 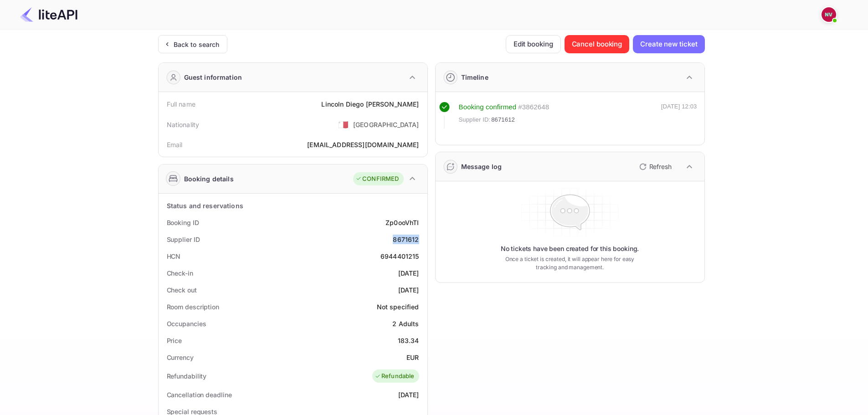 What do you see at coordinates (205, 206) in the screenshot?
I see `div: Status and reservations` at bounding box center [205, 206].